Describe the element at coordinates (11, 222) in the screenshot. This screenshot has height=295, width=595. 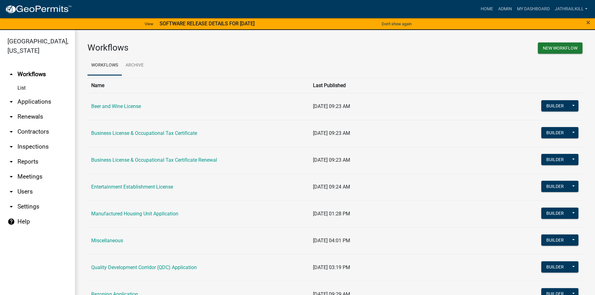
I see `i: help` at that location.